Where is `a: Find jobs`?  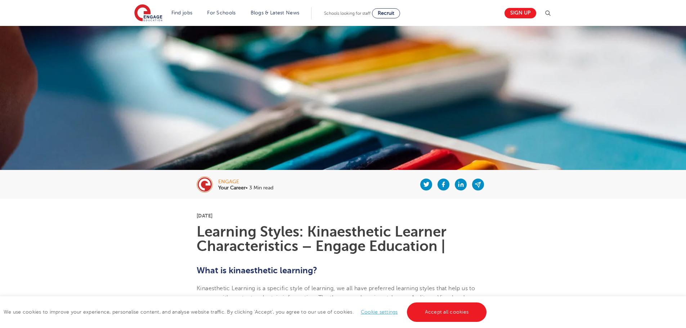 a: Find jobs is located at coordinates (182, 13).